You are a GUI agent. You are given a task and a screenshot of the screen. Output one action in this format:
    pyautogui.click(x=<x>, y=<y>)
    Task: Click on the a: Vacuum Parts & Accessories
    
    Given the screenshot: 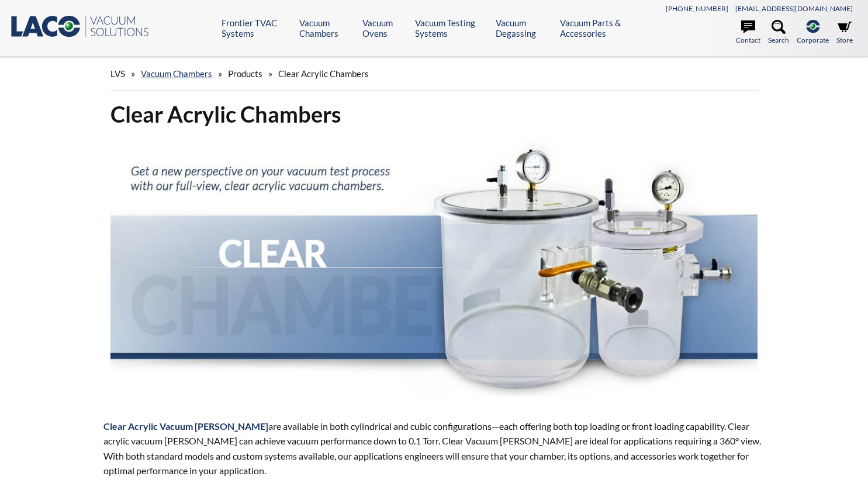 What is the action you would take?
    pyautogui.click(x=601, y=28)
    